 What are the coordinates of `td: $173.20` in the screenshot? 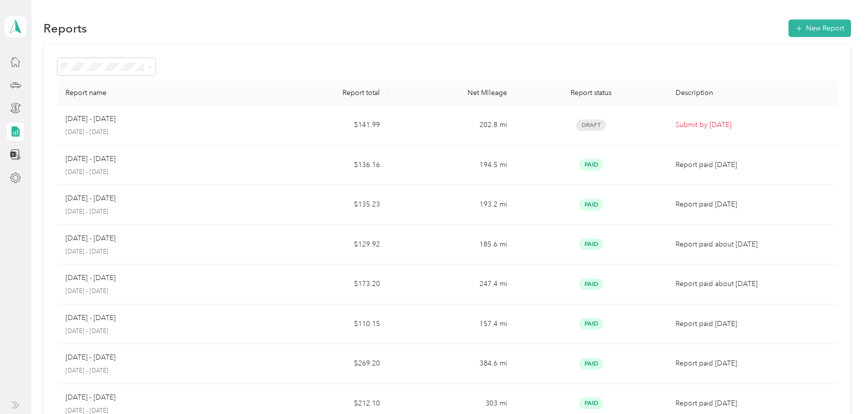 It's located at (325, 284).